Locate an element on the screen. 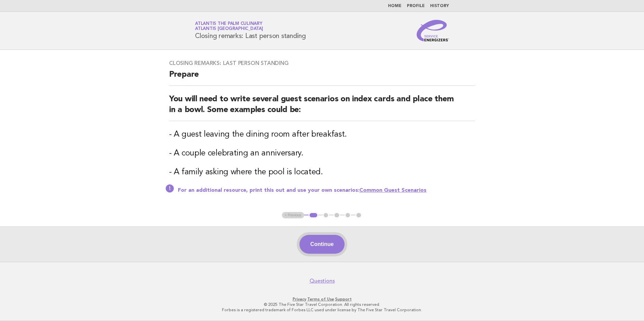  a: History is located at coordinates (440, 6).